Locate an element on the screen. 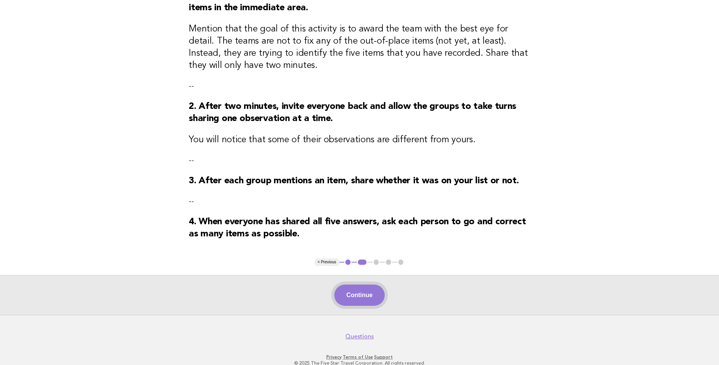  a: Support is located at coordinates (383, 357).